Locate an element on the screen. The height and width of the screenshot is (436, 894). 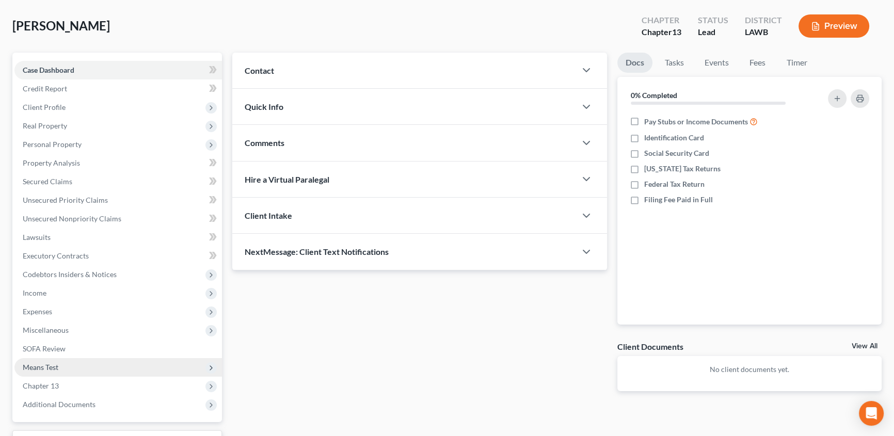
span: Identification Card is located at coordinates (674, 138).